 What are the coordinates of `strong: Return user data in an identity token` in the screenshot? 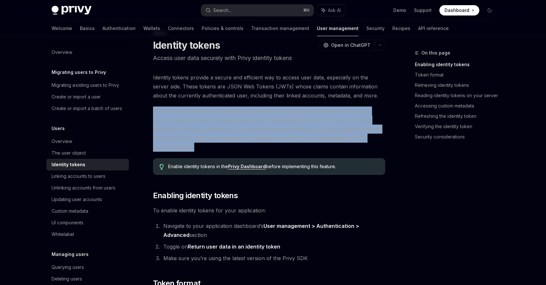 It's located at (234, 246).